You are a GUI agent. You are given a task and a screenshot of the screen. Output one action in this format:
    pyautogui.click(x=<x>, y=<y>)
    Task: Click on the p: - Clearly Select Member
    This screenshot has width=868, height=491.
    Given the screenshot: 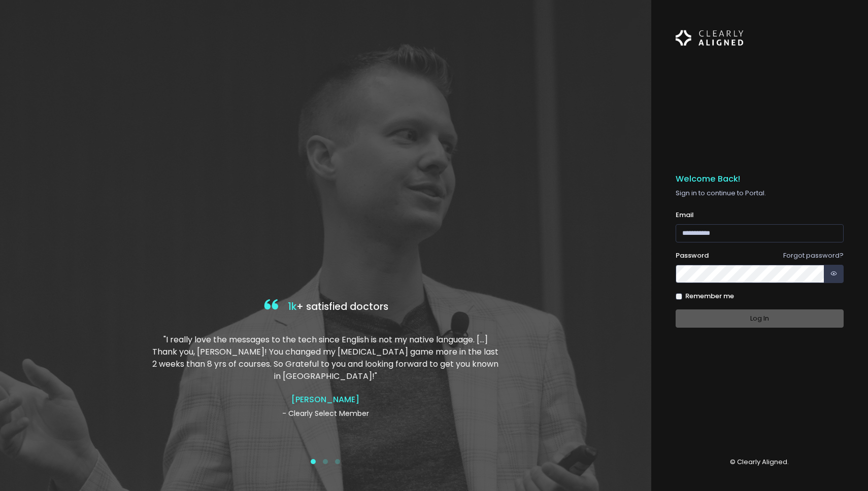 What is the action you would take?
    pyautogui.click(x=325, y=413)
    